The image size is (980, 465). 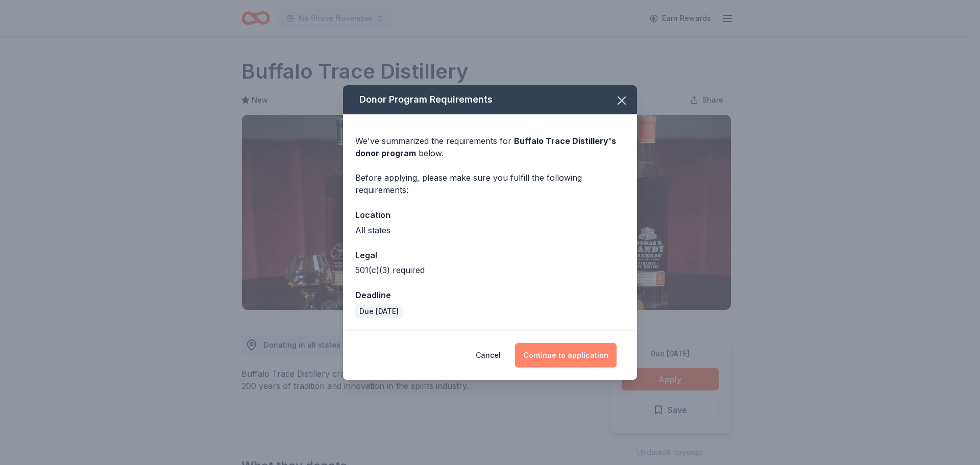 What do you see at coordinates (490, 295) in the screenshot?
I see `div: Deadline` at bounding box center [490, 295].